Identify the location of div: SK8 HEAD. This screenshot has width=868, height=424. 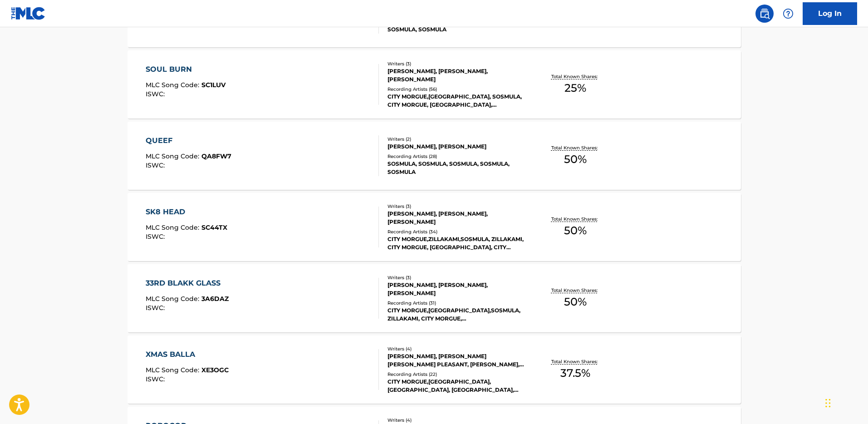
(186, 212).